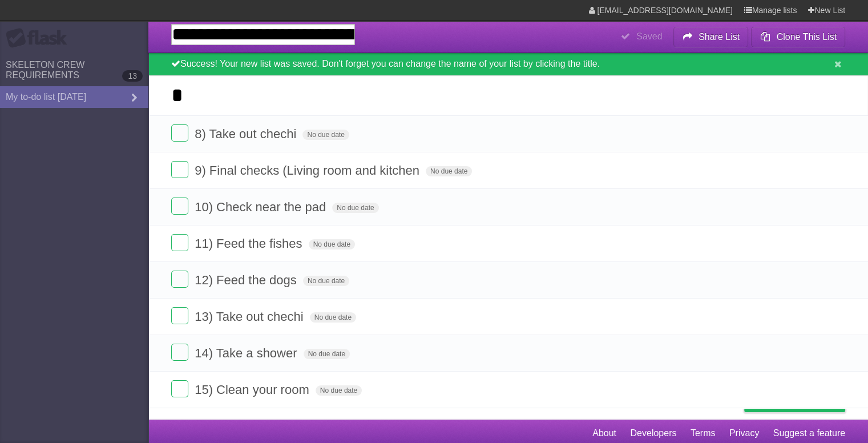 The image size is (868, 443). Describe the element at coordinates (253, 389) in the screenshot. I see `span: 15) Clean your room` at that location.